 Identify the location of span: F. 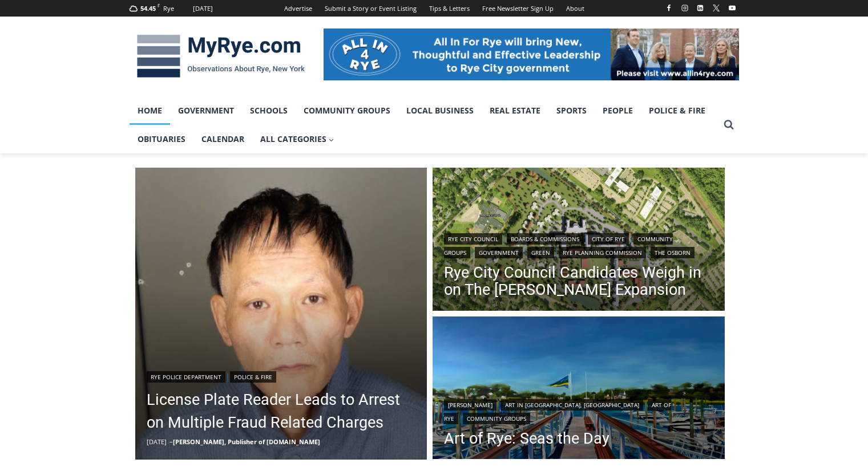
(158, 5).